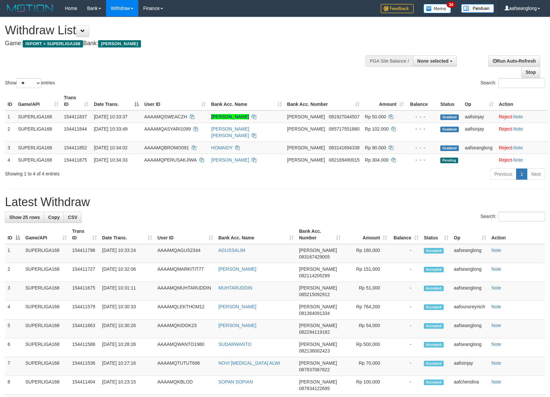 Image resolution: width=550 pixels, height=397 pixels. I want to click on span: Copy 085717551880 to clipboard, so click(344, 129).